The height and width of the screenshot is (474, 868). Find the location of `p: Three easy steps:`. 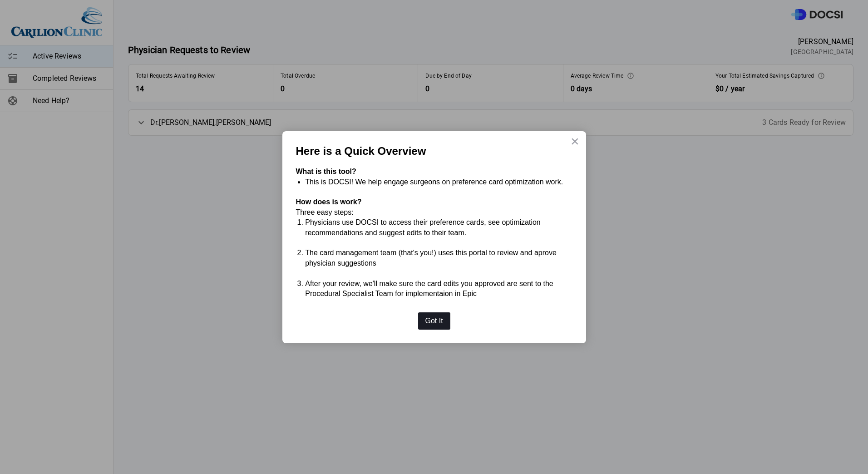

p: Three easy steps: is located at coordinates (434, 212).